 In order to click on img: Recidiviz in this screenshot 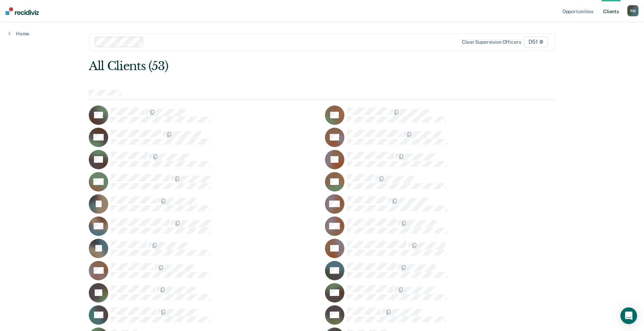, I will do `click(22, 11)`.